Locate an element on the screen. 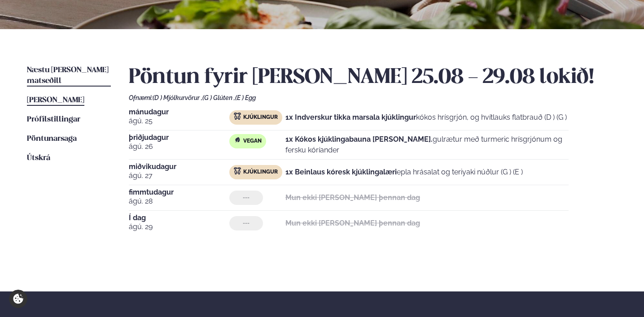 The width and height of the screenshot is (644, 317). p: epla hrásalat og teriyaki núðlur (G ) (E ) is located at coordinates (404, 172).